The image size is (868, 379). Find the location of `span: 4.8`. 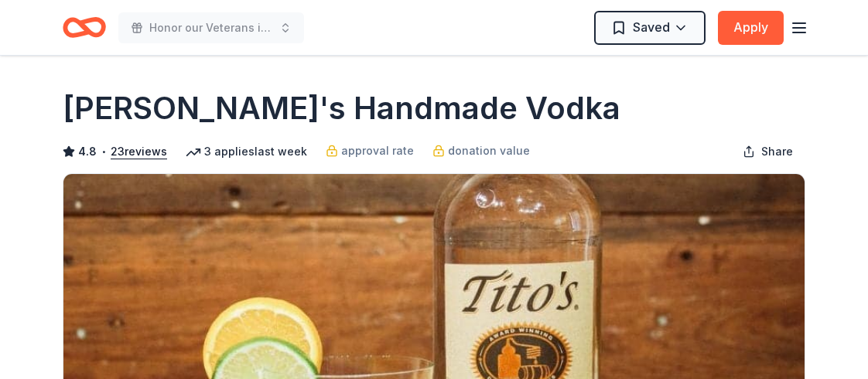

span: 4.8 is located at coordinates (87, 151).